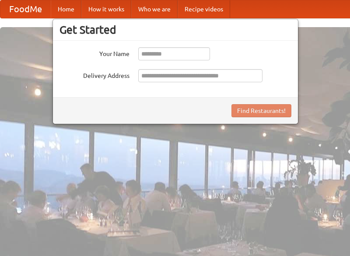 This screenshot has height=256, width=350. I want to click on a: FoodMe, so click(25, 9).